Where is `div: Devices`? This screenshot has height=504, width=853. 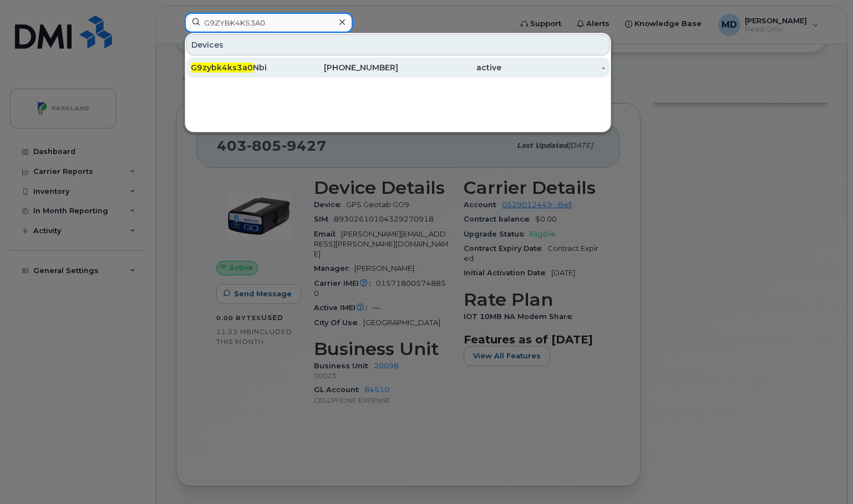 div: Devices is located at coordinates (397, 45).